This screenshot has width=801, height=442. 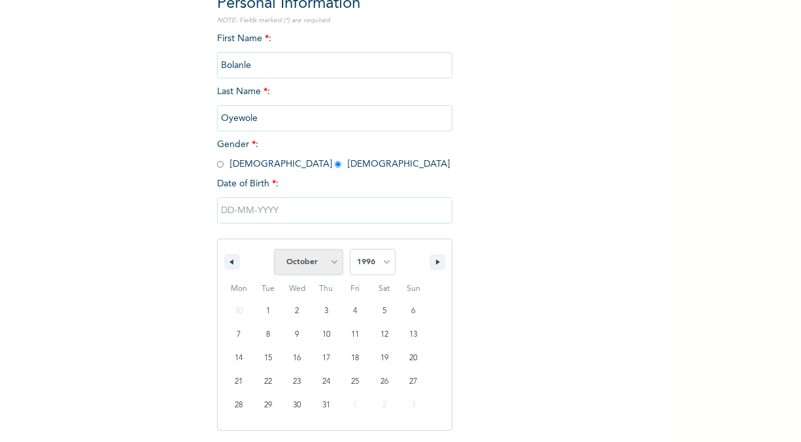 What do you see at coordinates (268, 311) in the screenshot?
I see `button: 1` at bounding box center [268, 311].